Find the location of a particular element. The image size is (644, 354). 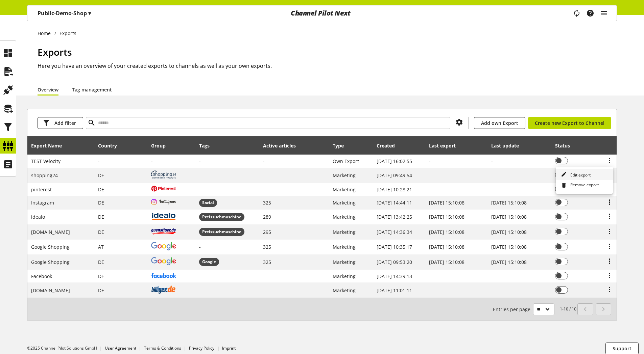

span: Edit export is located at coordinates (579, 175).